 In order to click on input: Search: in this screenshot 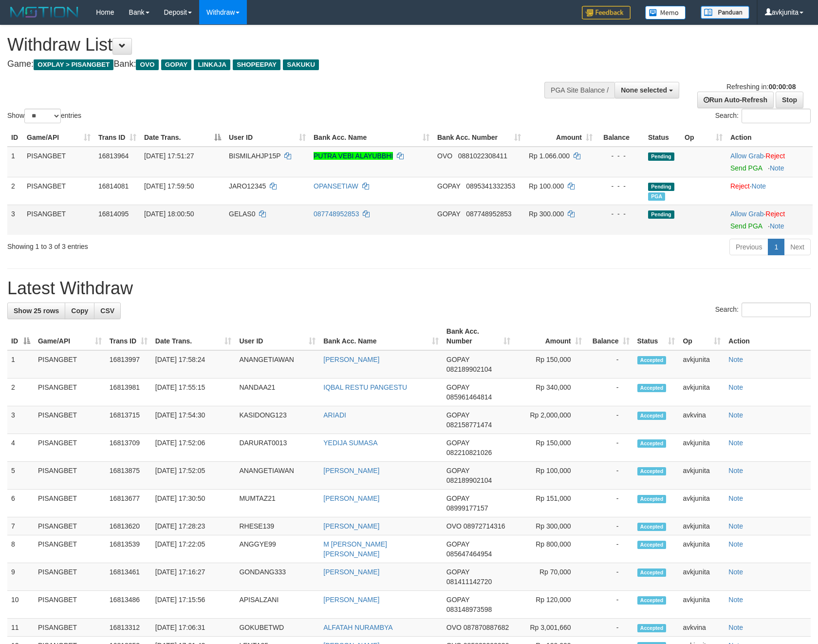, I will do `click(776, 310)`.